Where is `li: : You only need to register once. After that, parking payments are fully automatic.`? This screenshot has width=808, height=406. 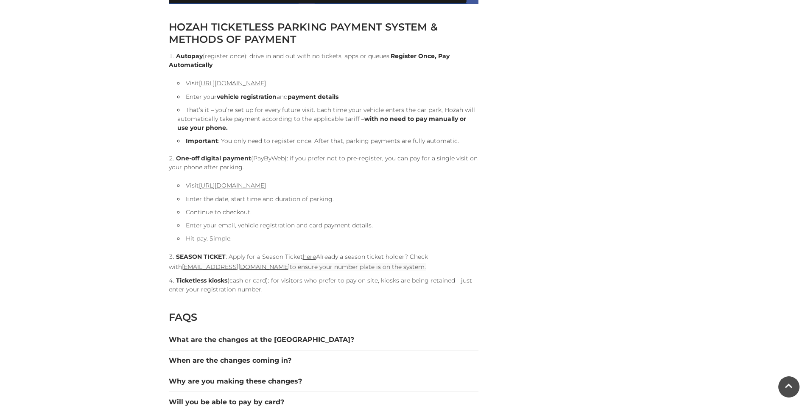
li: : You only need to register once. After that, parking payments are fully automatic. is located at coordinates (328, 141).